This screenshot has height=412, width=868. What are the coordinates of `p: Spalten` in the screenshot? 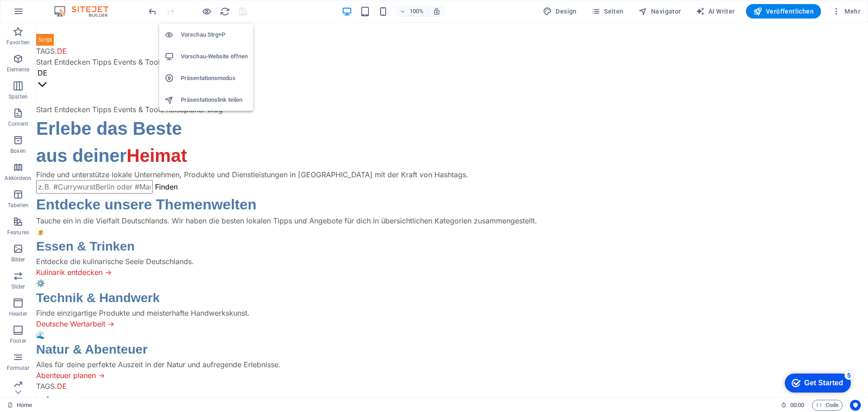 It's located at (18, 97).